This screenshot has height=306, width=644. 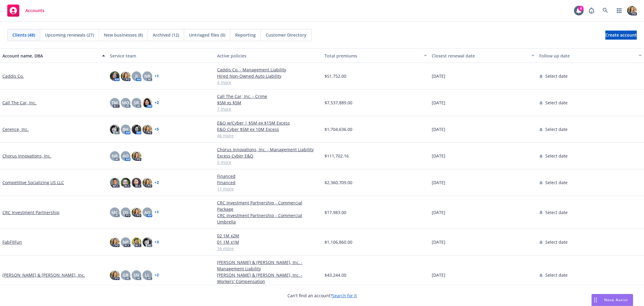 I want to click on div: Closest renewal date, so click(x=480, y=56).